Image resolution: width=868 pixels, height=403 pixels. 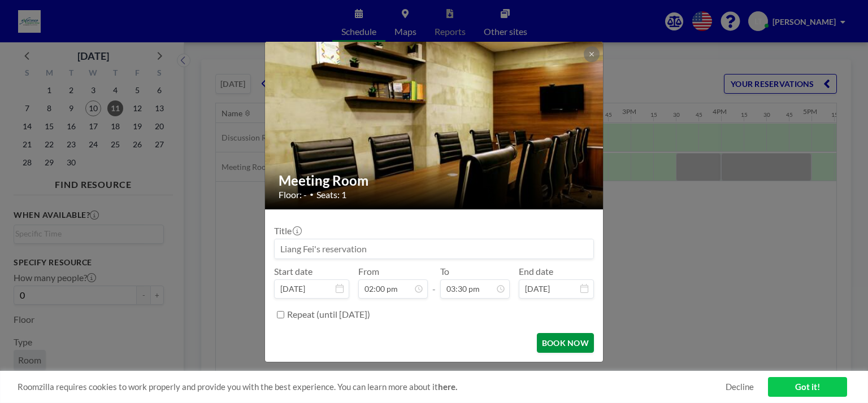 What do you see at coordinates (739, 387) in the screenshot?
I see `a: Decline` at bounding box center [739, 387].